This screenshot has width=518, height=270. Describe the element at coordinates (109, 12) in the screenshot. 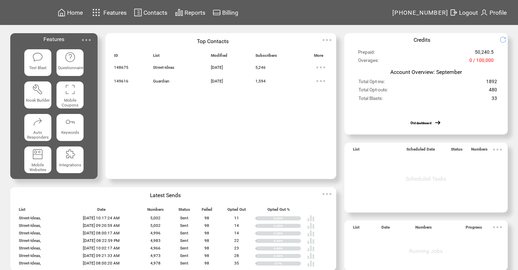

I see `a: Features` at that location.